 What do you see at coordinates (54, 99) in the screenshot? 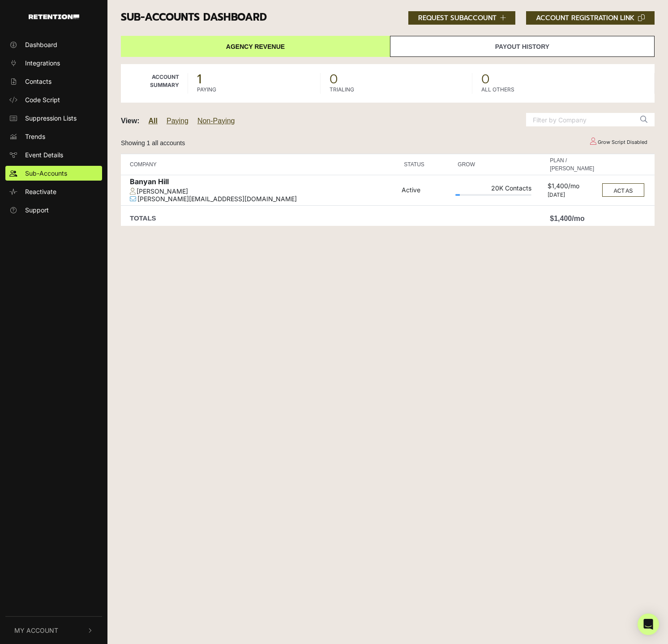
I see `a: Code Script` at bounding box center [54, 99].